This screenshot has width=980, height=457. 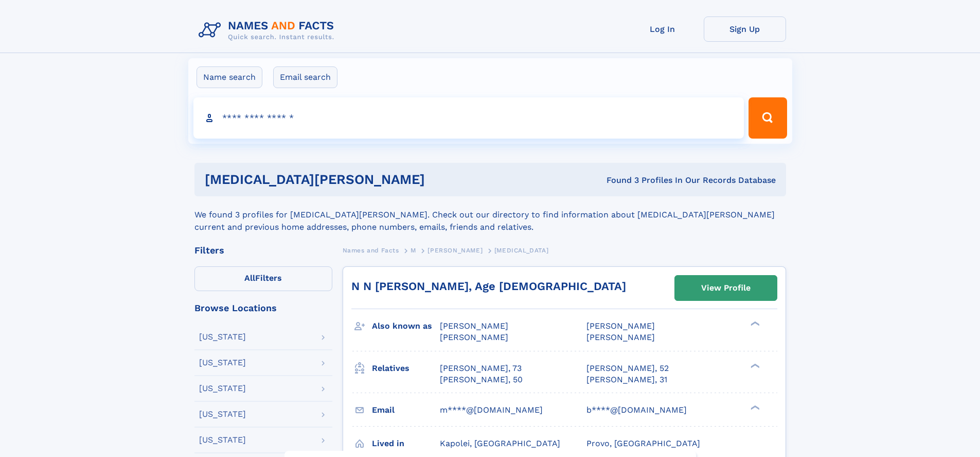 I want to click on a: Names and Facts, so click(x=371, y=250).